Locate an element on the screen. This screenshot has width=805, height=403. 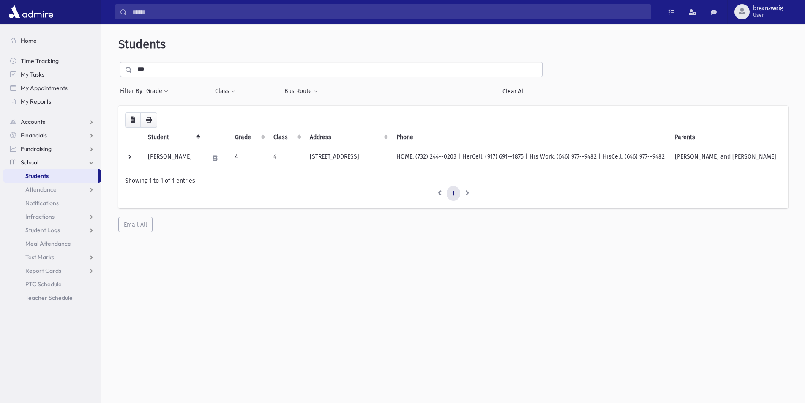
a: Infractions is located at coordinates (52, 216).